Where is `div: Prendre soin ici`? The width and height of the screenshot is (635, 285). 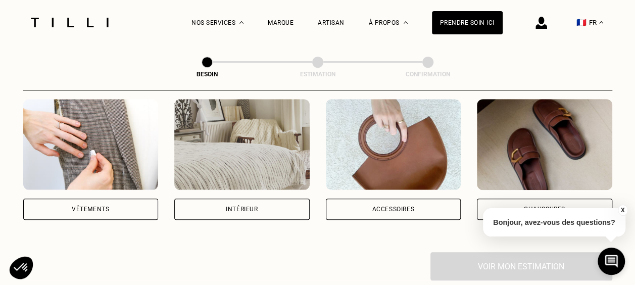
div: Prendre soin ici is located at coordinates (467, 23).